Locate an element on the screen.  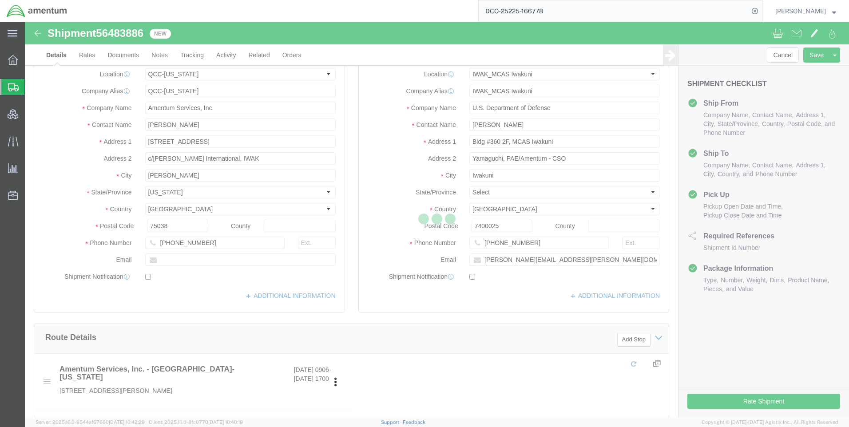
img: logo is located at coordinates (37, 11).